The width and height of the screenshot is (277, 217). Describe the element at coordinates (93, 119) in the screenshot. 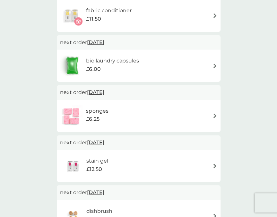

I see `span: £6.25` at that location.